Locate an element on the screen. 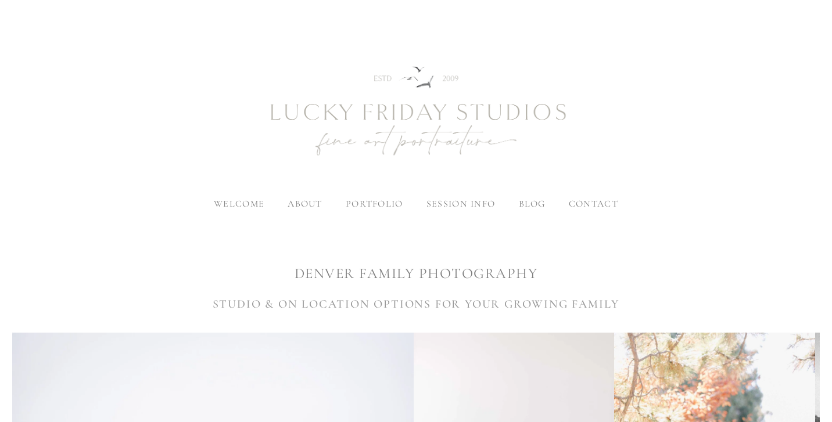  h3: STUDIO & ON LOCATION OPTIONS FOR YOUR GROWING FAMILY is located at coordinates (415, 304).